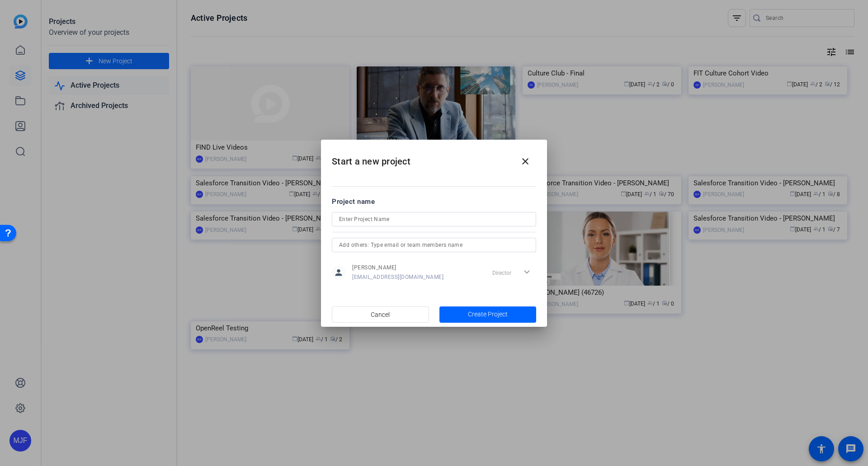 The height and width of the screenshot is (466, 868). What do you see at coordinates (434, 220) in the screenshot?
I see `input: Enter Project Name` at bounding box center [434, 220].